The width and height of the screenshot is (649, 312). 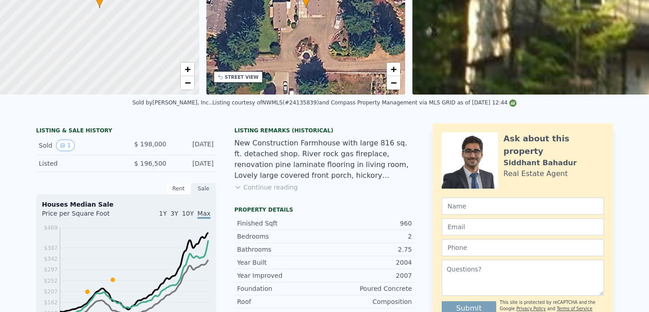 What do you see at coordinates (174, 214) in the screenshot?
I see `span: 3Y` at bounding box center [174, 214].